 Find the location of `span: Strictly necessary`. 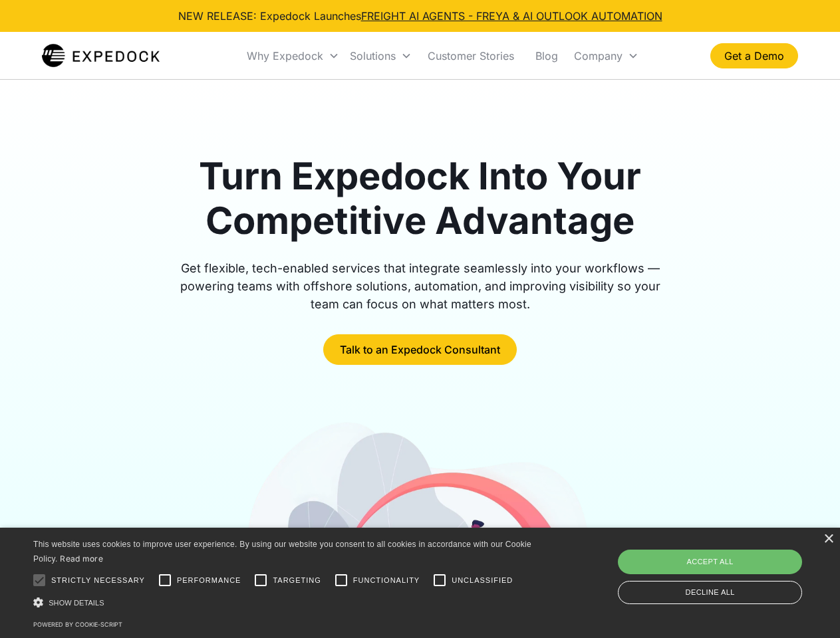

span: Strictly necessary is located at coordinates (98, 581).